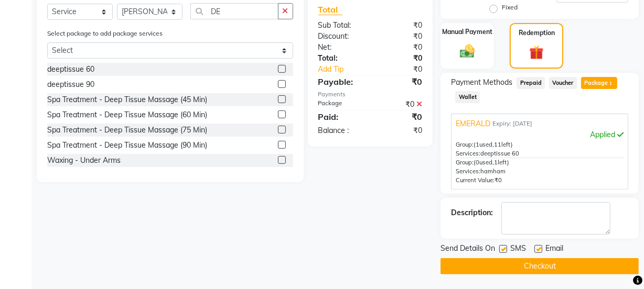  I want to click on div: Payable:, so click(340, 82).